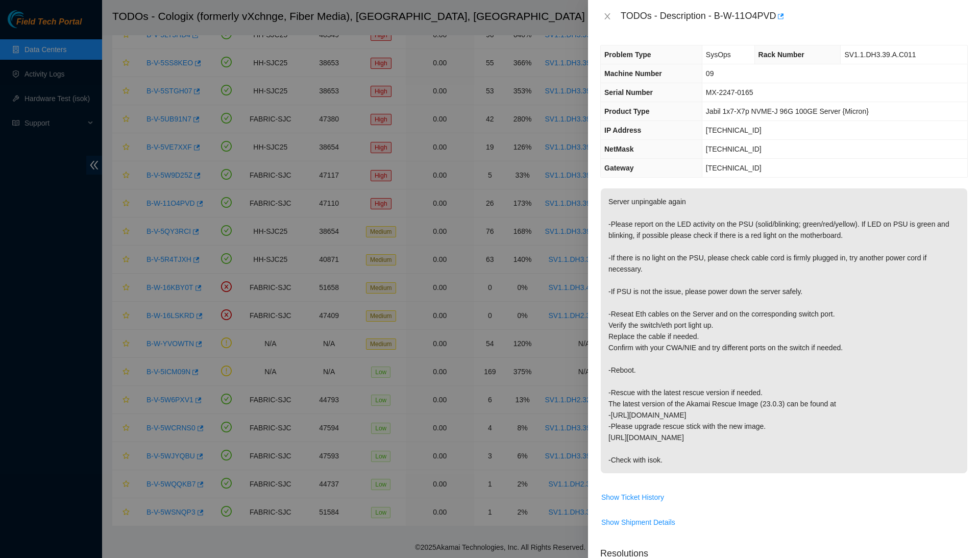 This screenshot has width=980, height=558. What do you see at coordinates (628, 55) in the screenshot?
I see `span: Problem Type` at bounding box center [628, 55].